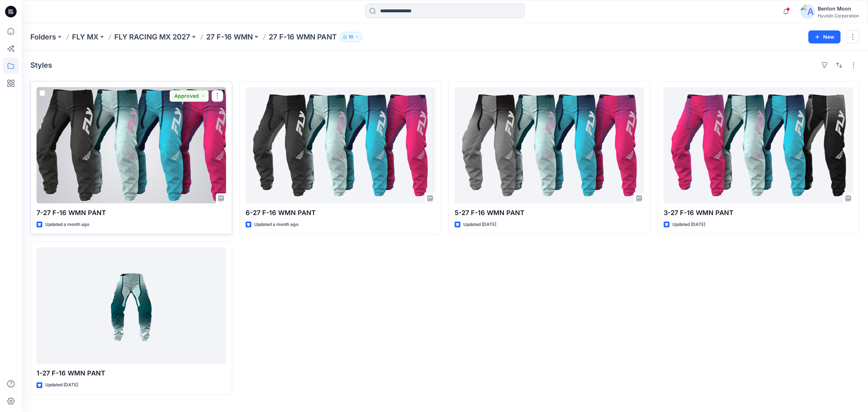  Describe the element at coordinates (808, 12) in the screenshot. I see `img: avatar` at that location.